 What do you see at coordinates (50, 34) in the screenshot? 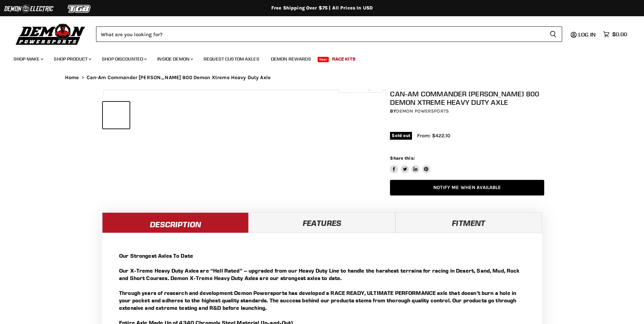
I see `img: Demon Powersports` at bounding box center [50, 34].